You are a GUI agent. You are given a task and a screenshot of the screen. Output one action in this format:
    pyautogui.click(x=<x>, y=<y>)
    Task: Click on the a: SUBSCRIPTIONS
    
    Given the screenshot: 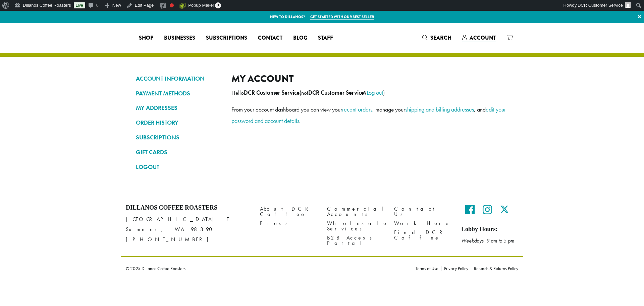 What is the action you would take?
    pyautogui.click(x=178, y=138)
    